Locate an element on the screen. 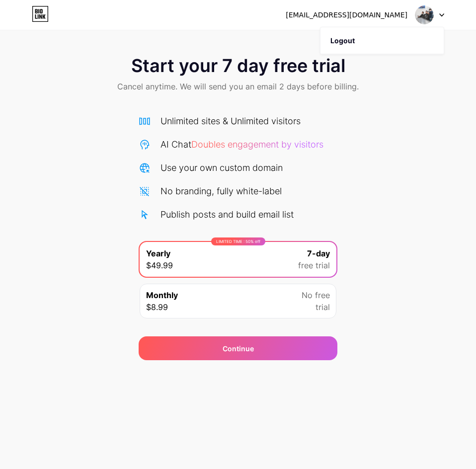 The width and height of the screenshot is (476, 469). span: Monthly is located at coordinates (162, 296).